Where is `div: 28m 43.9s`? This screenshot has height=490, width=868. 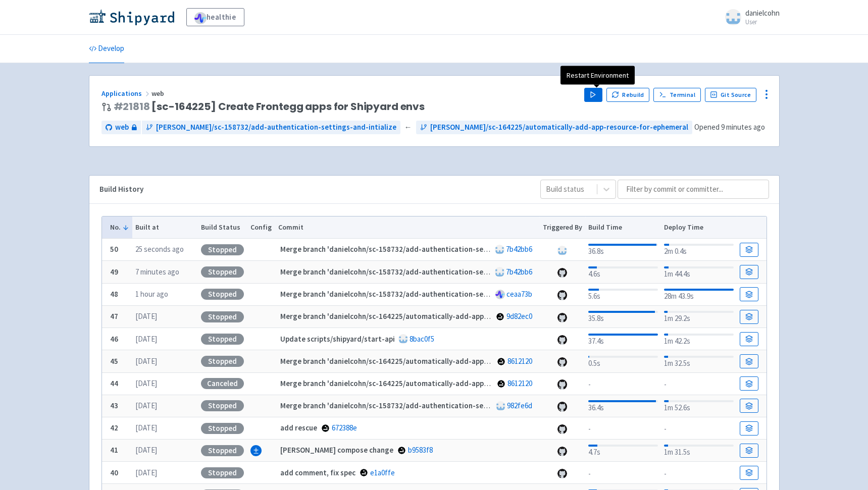
div: 28m 43.9s is located at coordinates (698, 295).